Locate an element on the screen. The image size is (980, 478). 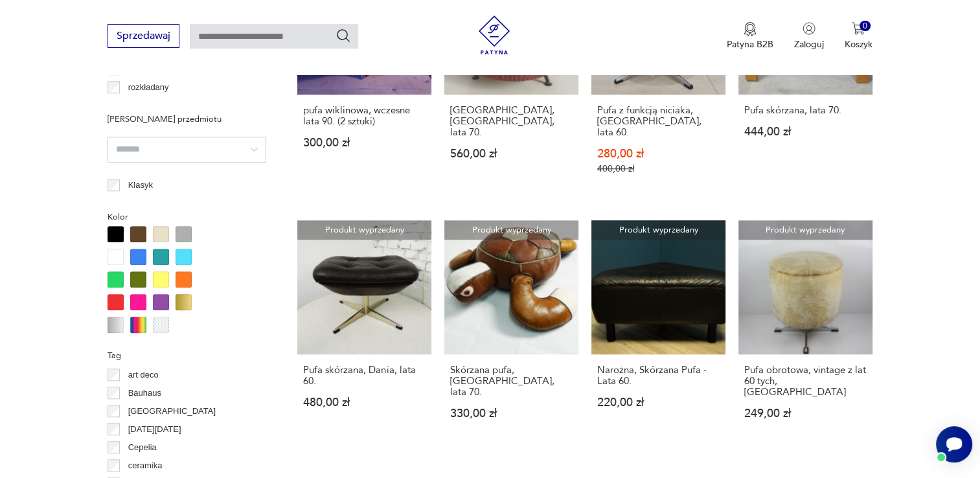
p: 400,00 zł is located at coordinates (658, 169).